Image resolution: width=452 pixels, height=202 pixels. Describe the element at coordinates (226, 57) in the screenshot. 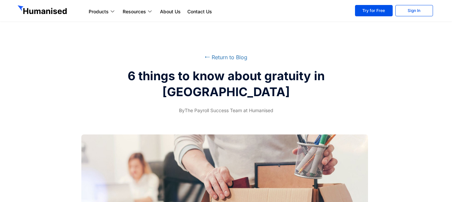

I see `a: ⭠ Return to Blog` at that location.